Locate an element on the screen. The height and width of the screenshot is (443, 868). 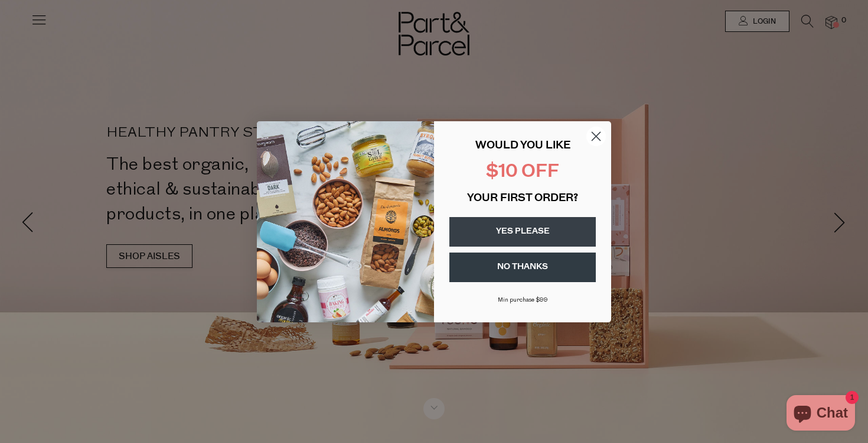
span: $10 OFF is located at coordinates (523, 172).